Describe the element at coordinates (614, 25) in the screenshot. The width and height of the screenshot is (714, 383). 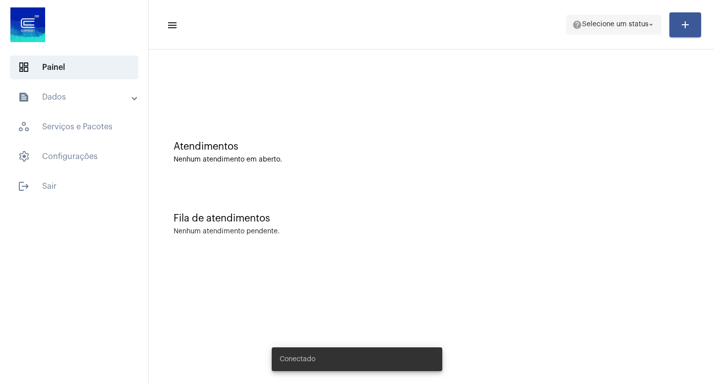
I see `button: Selecione um status` at that location.